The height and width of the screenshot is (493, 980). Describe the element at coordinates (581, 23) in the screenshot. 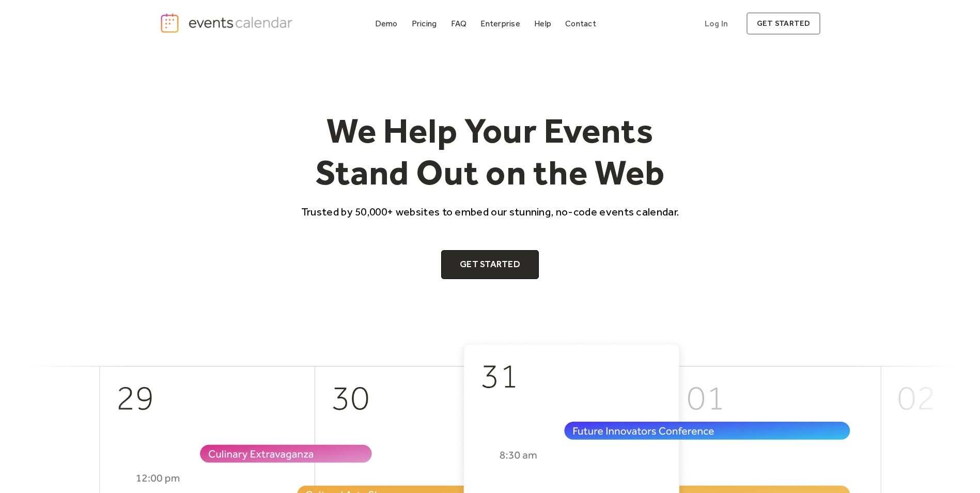

I see `div: Contact` at that location.